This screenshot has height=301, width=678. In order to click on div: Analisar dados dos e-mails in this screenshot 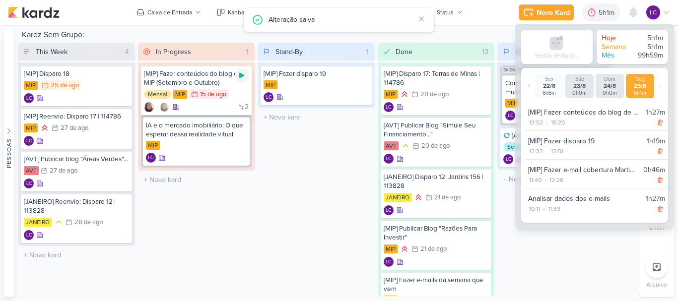, I will do `click(585, 199)`.